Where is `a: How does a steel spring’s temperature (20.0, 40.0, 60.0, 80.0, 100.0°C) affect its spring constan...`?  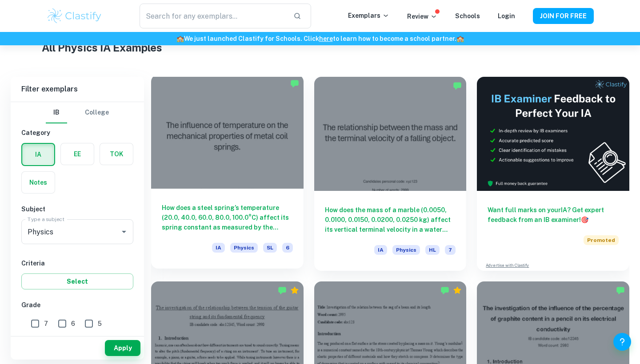
a: How does a steel spring’s temperature (20.0, 40.0, 60.0, 80.0, 100.0°C) affect its spring constan... is located at coordinates (227, 173).